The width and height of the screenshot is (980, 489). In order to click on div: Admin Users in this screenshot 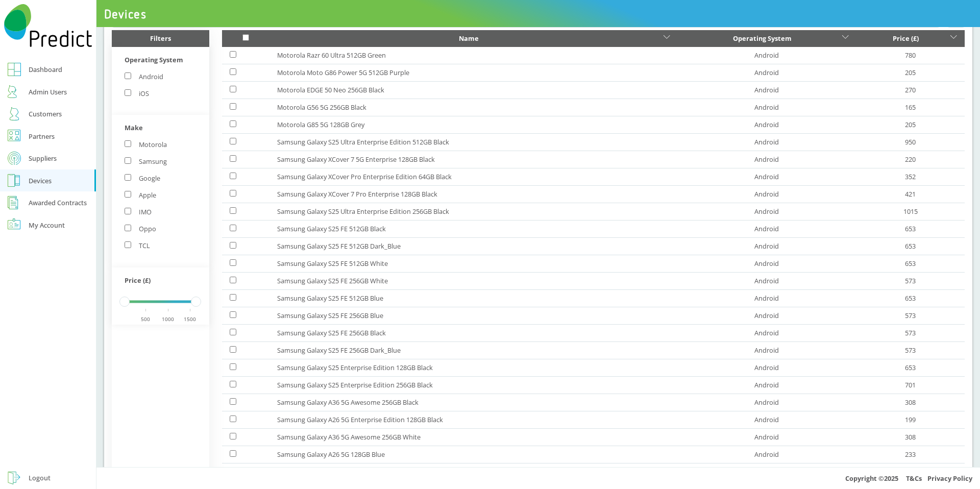, I will do `click(48, 92)`.